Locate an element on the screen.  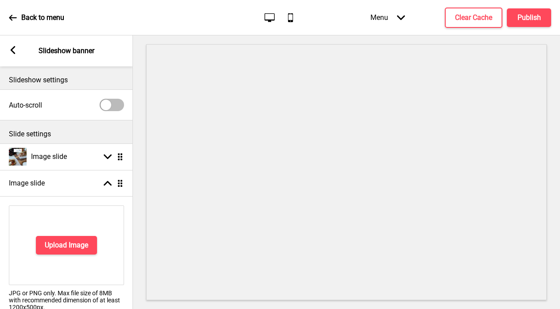
p: Slideshow banner is located at coordinates (66, 51).